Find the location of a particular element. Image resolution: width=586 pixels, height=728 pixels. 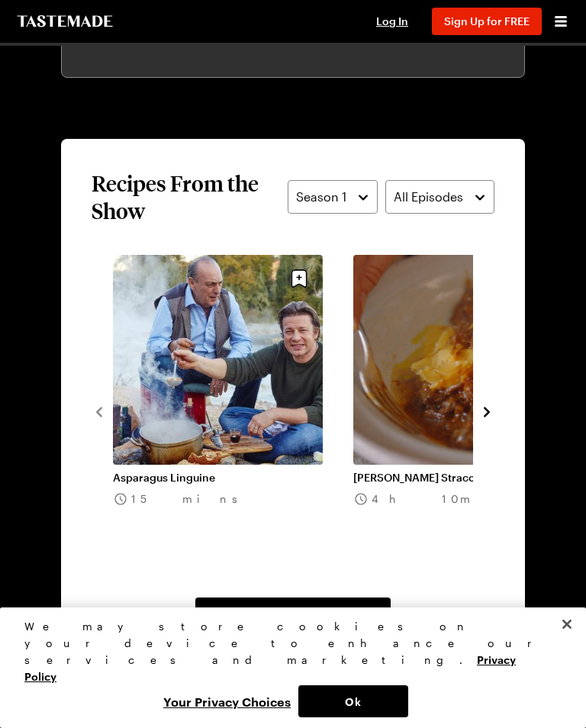

button: Your Privacy Choices is located at coordinates (226, 701).